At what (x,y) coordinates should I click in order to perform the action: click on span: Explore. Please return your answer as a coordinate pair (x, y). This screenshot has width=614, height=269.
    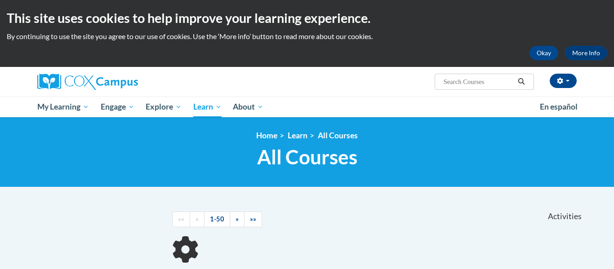
    Looking at the image, I should click on (164, 107).